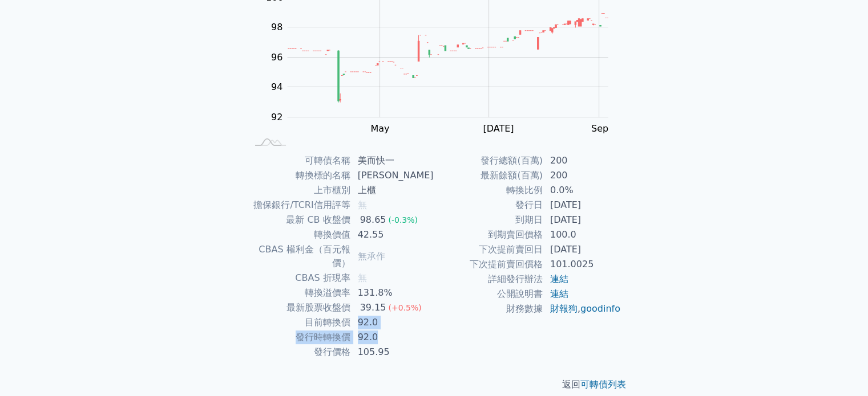  What do you see at coordinates (488, 309) in the screenshot?
I see `td: 財務數據` at bounding box center [488, 309].